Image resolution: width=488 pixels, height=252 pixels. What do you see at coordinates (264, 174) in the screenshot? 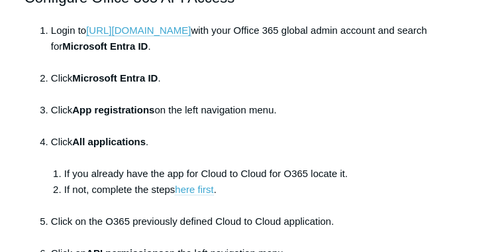
I see `li: If you already have the app for Cloud to Cloud for O365 locate it.` at bounding box center [264, 174].